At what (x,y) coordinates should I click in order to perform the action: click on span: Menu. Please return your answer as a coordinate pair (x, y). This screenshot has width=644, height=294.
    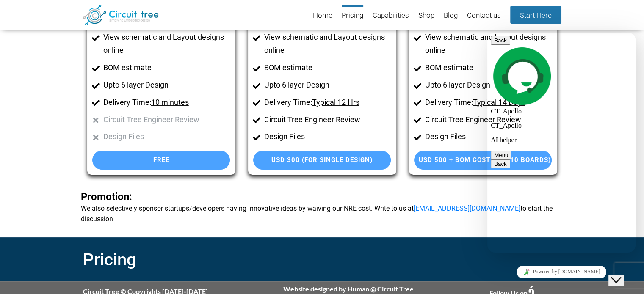
    Looking at the image, I should click on (14, 122).